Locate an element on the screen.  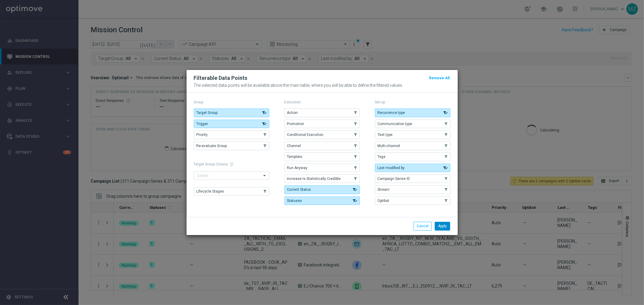
button: Test type is located at coordinates (412, 135).